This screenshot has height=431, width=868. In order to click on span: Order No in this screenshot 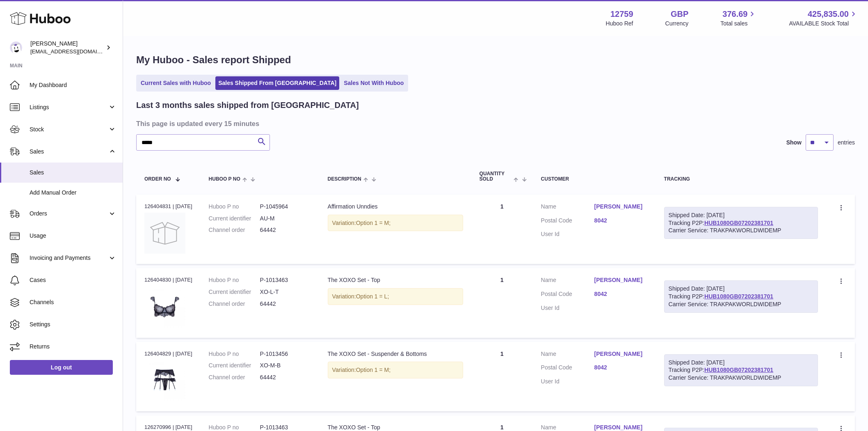, I will do `click(158, 179)`.